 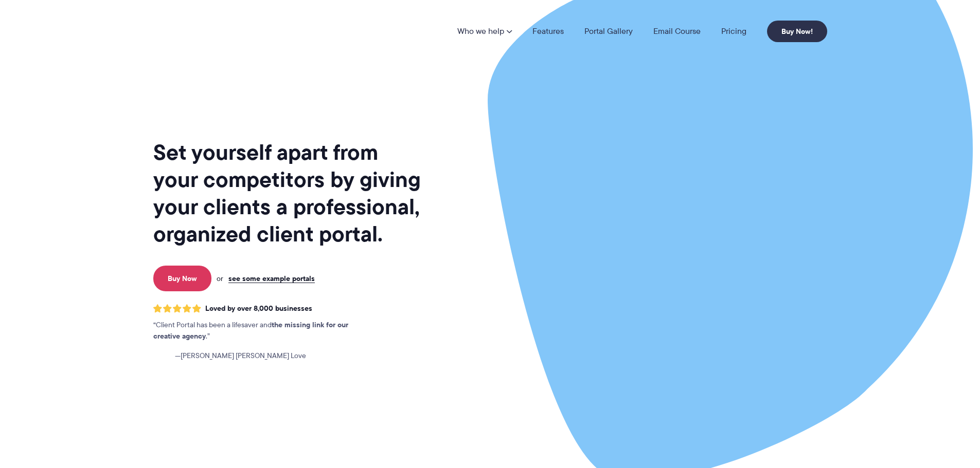 What do you see at coordinates (796, 31) in the screenshot?
I see `a: Buy Now!` at bounding box center [796, 31].